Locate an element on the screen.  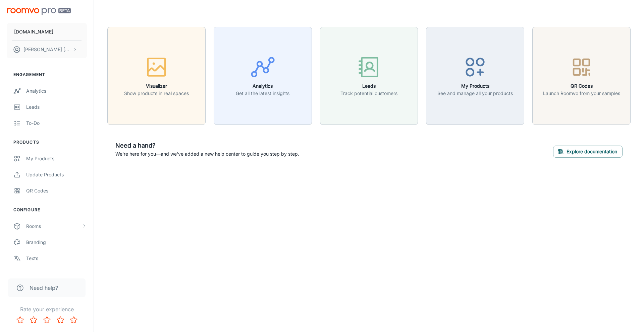
div: To-do is located at coordinates (56, 123).